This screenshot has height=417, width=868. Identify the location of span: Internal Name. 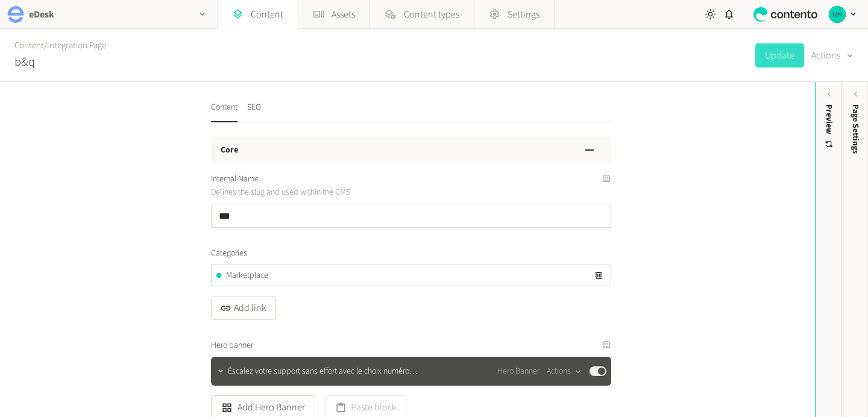
(234, 179).